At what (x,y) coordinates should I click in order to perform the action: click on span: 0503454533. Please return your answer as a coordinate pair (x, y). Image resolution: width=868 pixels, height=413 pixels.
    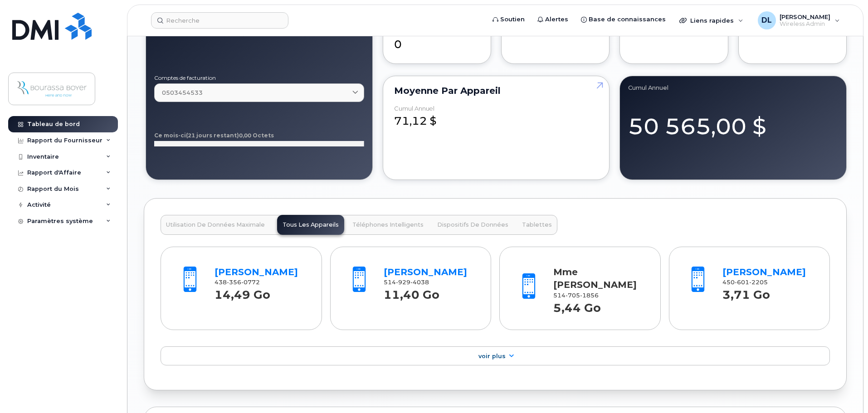
    Looking at the image, I should click on (182, 93).